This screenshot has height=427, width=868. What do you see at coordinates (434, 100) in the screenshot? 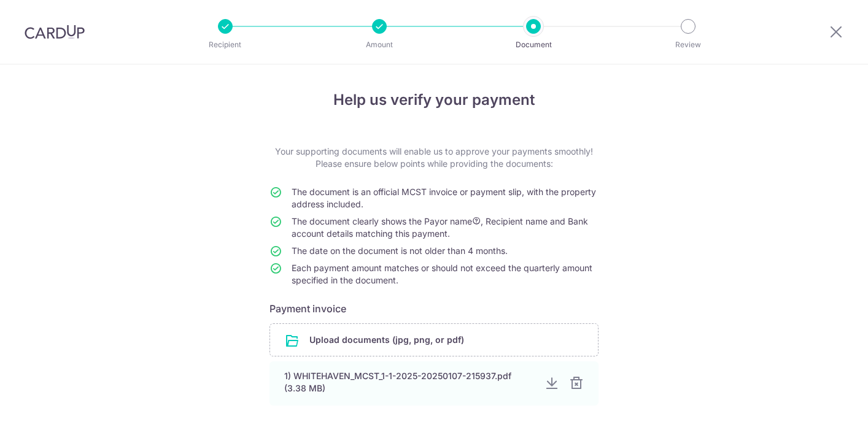
I see `h4: Help us verify your payment` at bounding box center [434, 100].